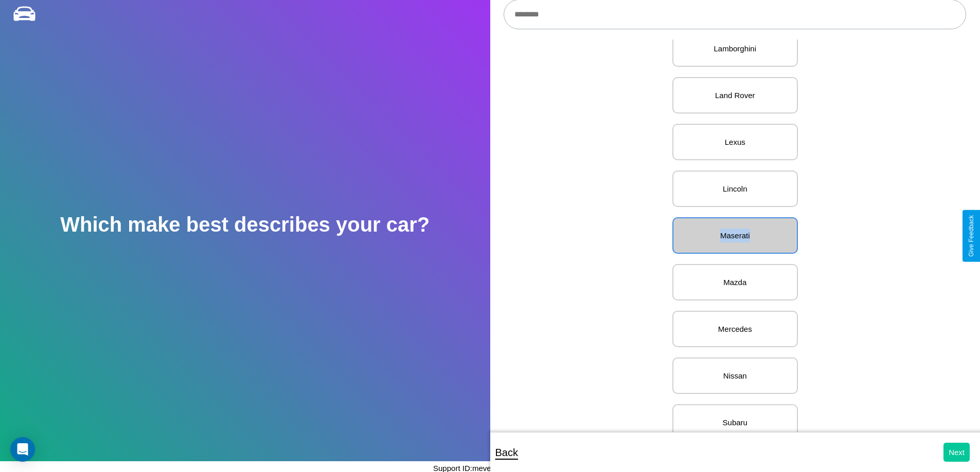  I want to click on p: Lamborghini, so click(735, 49).